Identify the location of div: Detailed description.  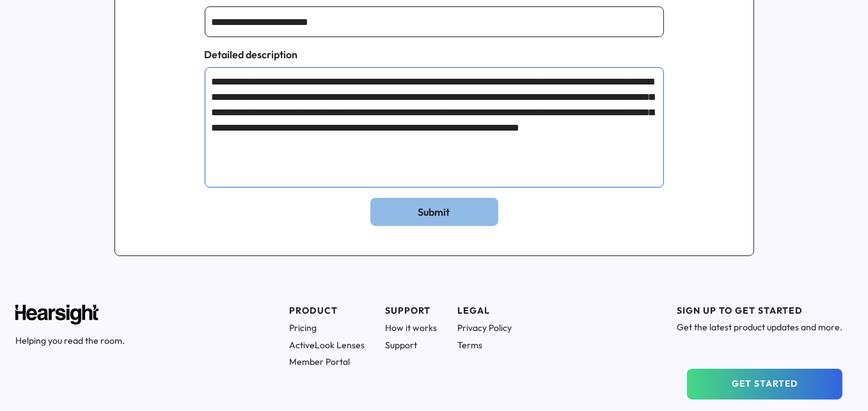
(251, 55).